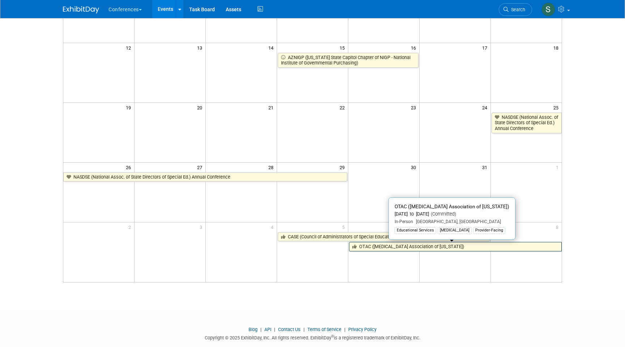  I want to click on span: 28, so click(272, 167).